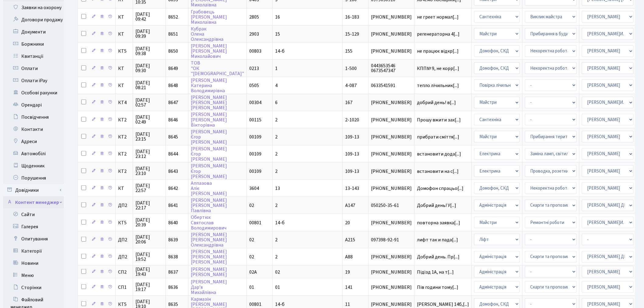  Describe the element at coordinates (173, 257) in the screenshot. I see `span: 8638` at that location.